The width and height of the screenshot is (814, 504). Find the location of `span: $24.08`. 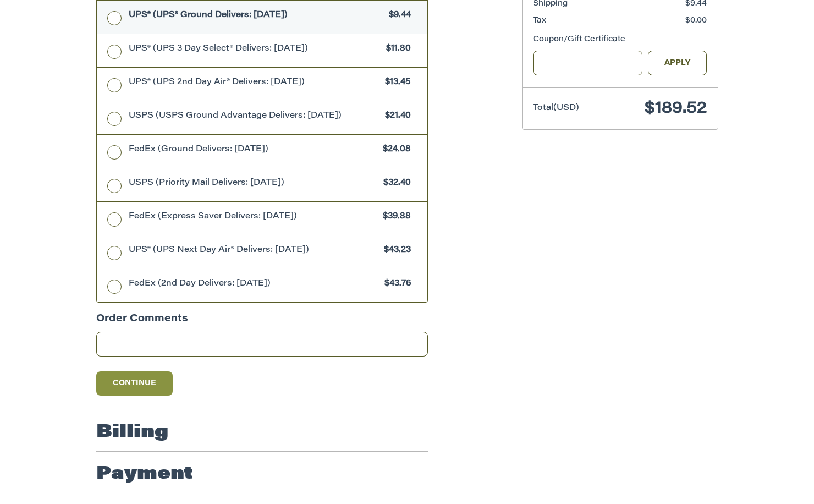

span: $24.08 is located at coordinates (395, 150).